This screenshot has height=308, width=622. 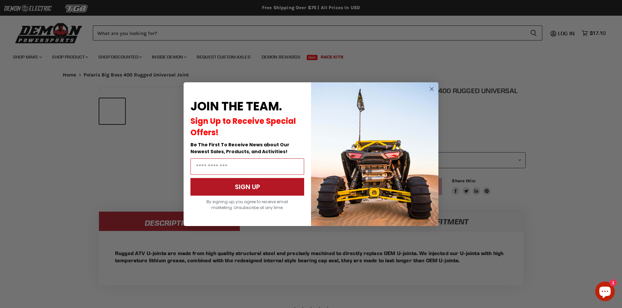 I want to click on span: Be The First To Receive News about Our Newest Sales, Products, and Activities!, so click(x=240, y=148).